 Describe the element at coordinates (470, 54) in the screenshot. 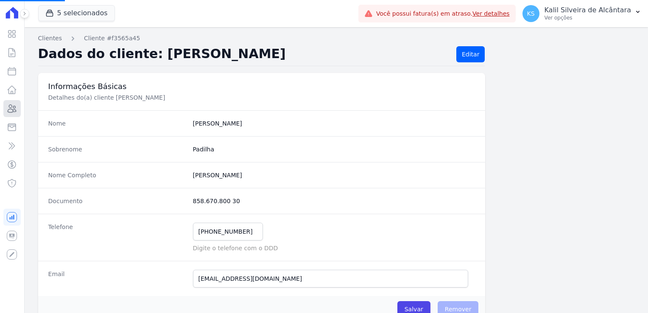

I see `a: Editar` at that location.